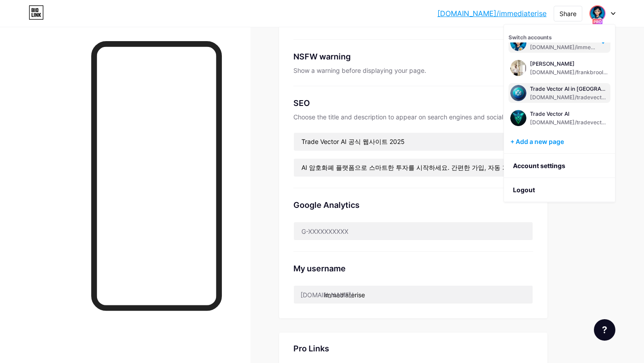 This screenshot has width=644, height=363. Describe the element at coordinates (413, 205) in the screenshot. I see `div: Google Analytics` at that location.